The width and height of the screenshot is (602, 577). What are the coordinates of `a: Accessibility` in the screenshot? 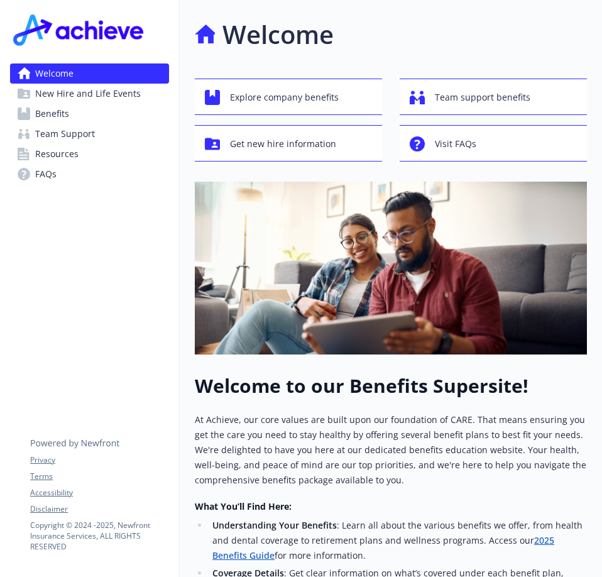 It's located at (99, 493).